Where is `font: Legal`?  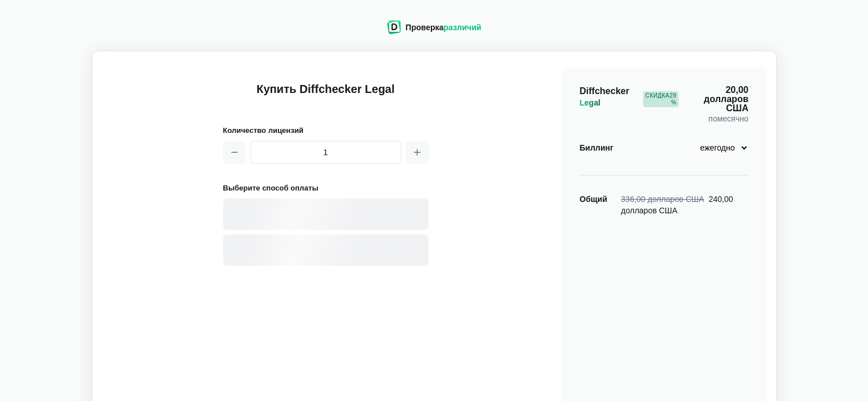
font: Legal is located at coordinates (590, 103).